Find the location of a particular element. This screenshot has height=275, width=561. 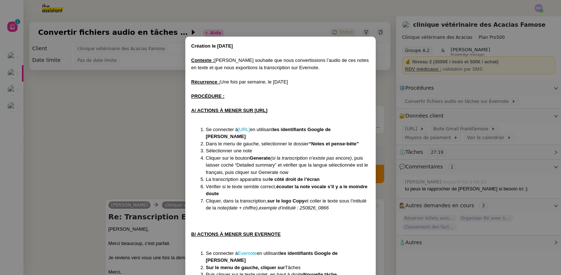

span: Cliquer, dans la transcription, is located at coordinates (237, 201).